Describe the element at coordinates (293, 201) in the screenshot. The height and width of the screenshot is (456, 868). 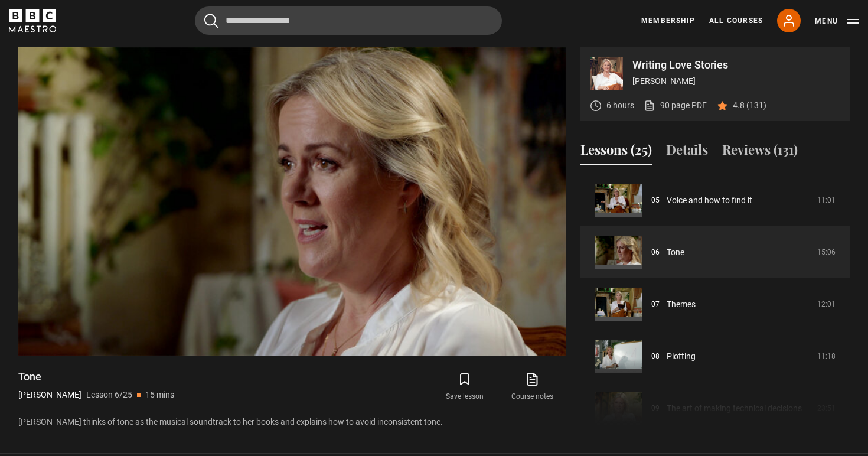
I see `video-js: Video Player` at that location.